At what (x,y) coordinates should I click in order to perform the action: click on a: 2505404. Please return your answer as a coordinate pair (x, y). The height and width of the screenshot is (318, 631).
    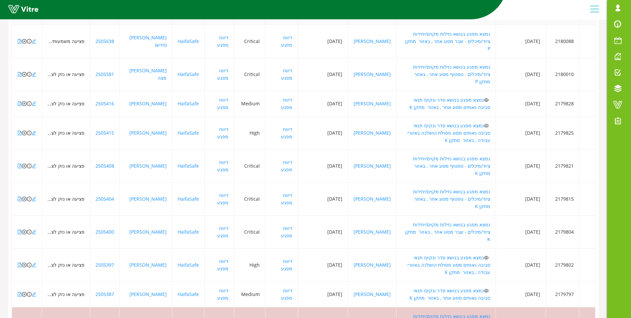
    Looking at the image, I should click on (105, 198).